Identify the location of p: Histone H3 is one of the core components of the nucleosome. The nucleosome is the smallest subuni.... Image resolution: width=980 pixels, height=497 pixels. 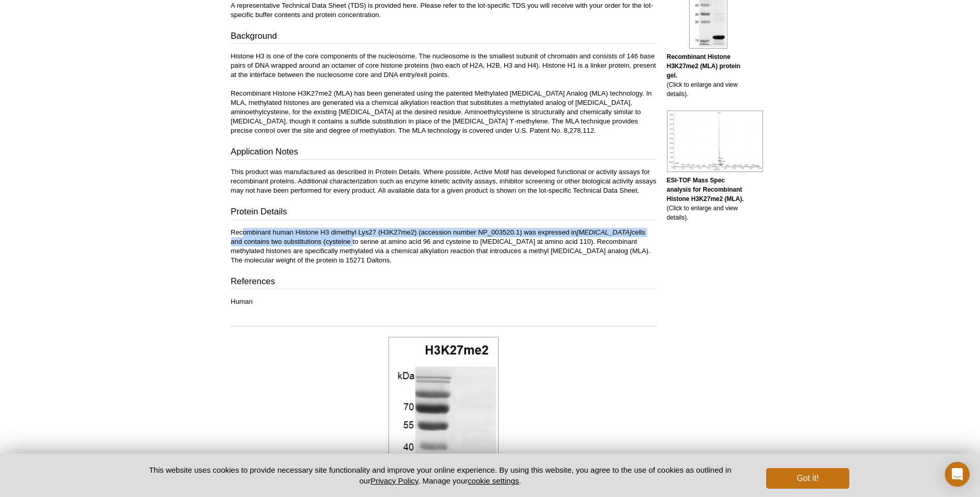
(443, 94).